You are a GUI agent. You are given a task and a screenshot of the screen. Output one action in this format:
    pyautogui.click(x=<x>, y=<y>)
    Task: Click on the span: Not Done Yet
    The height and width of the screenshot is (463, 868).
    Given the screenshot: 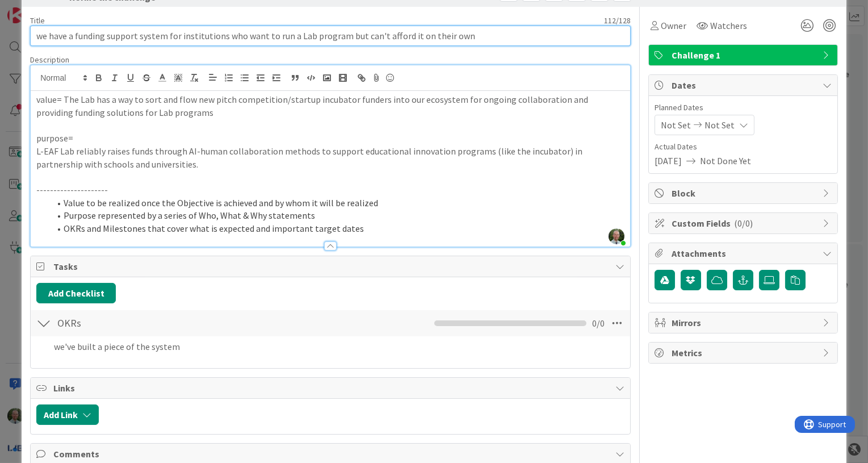 What is the action you would take?
    pyautogui.click(x=725, y=161)
    